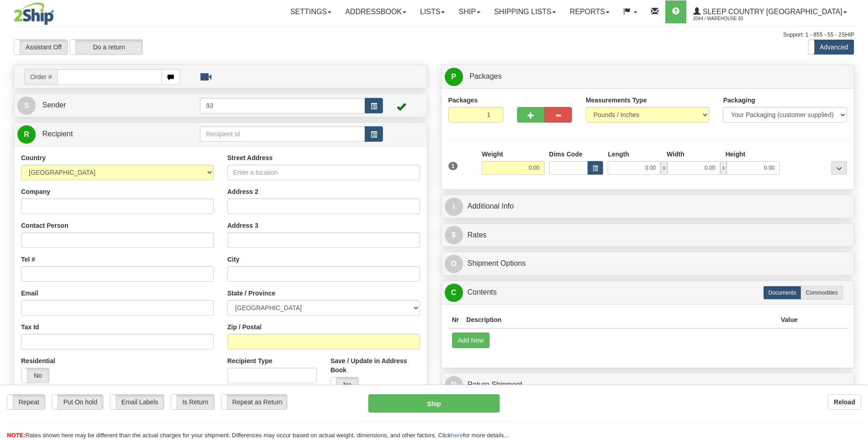  Describe the element at coordinates (282, 106) in the screenshot. I see `input: Sender Id` at that location.